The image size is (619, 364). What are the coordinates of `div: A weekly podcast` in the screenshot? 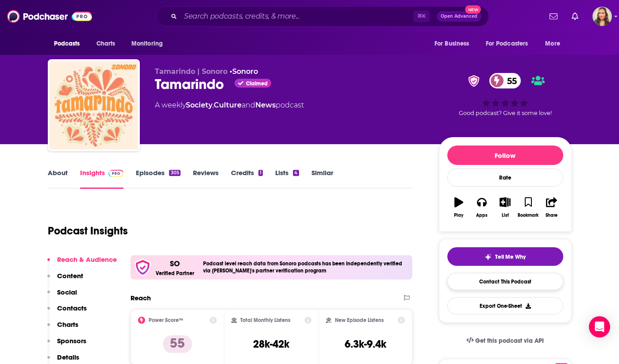 It's located at (229, 105).